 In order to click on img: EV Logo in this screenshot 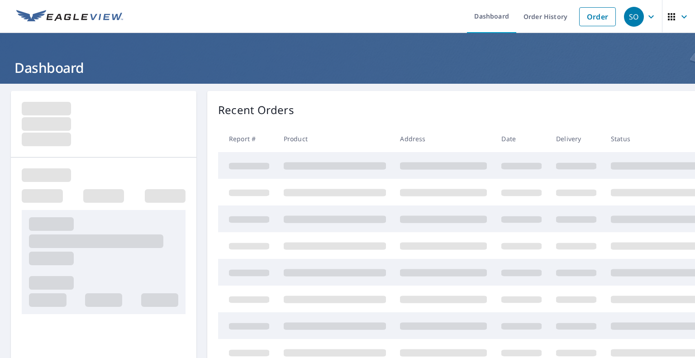, I will do `click(70, 17)`.